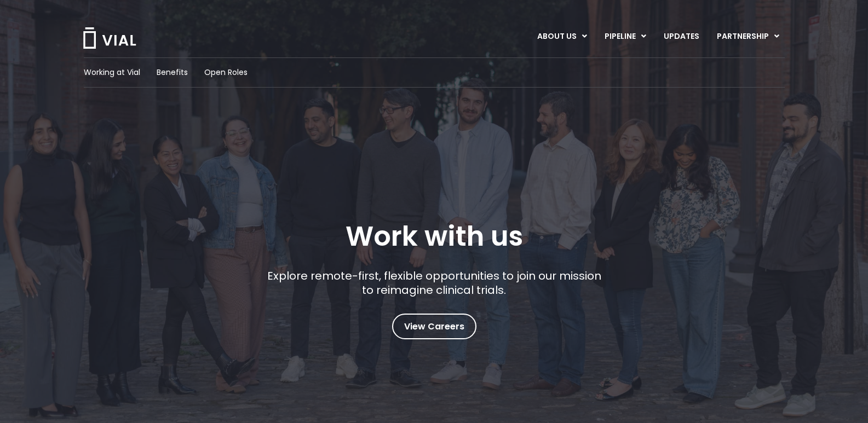 The image size is (868, 423). I want to click on a: View Careers, so click(435, 327).